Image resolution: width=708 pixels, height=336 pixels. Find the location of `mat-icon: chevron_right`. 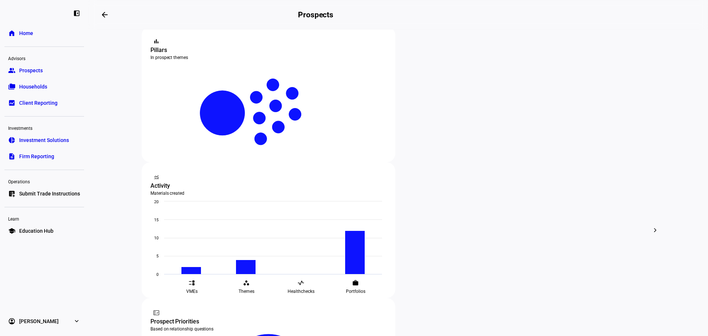

mat-icon: chevron_right is located at coordinates (655, 230).